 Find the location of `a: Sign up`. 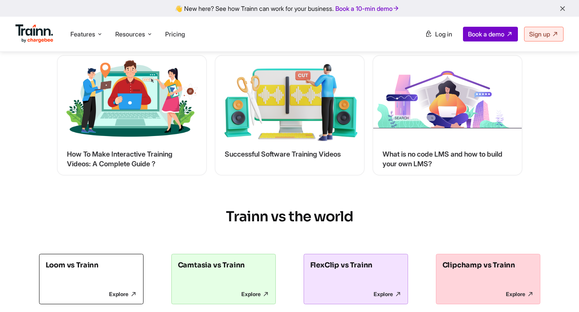

a: Sign up is located at coordinates (544, 34).